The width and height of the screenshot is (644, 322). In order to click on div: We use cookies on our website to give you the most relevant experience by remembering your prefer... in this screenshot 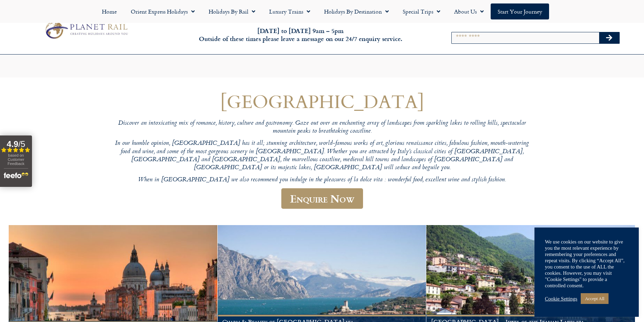, I will do `click(586, 263)`.